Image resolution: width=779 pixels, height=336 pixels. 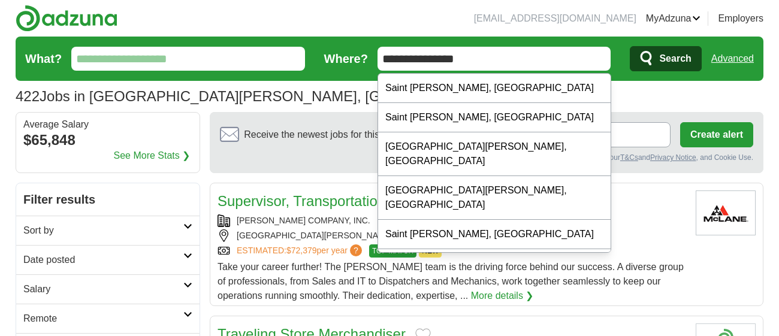 What do you see at coordinates (674, 59) in the screenshot?
I see `span: Search` at bounding box center [674, 59].